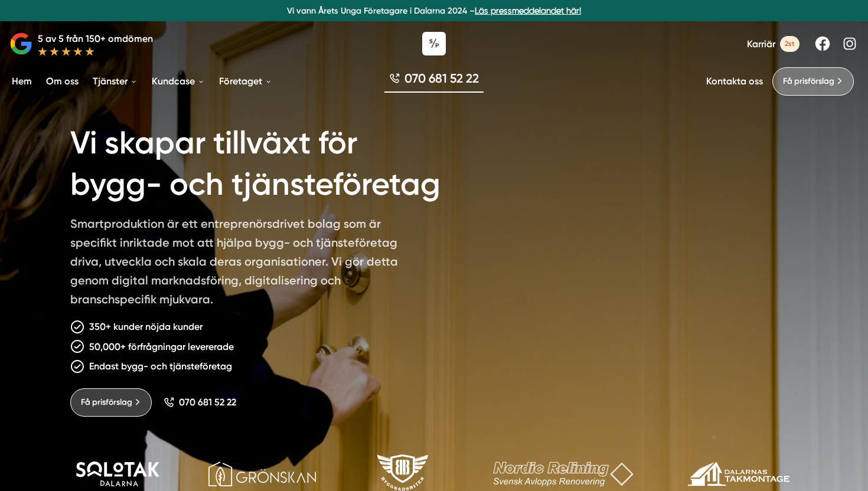  What do you see at coordinates (761, 44) in the screenshot?
I see `span: Karriär` at bounding box center [761, 44].